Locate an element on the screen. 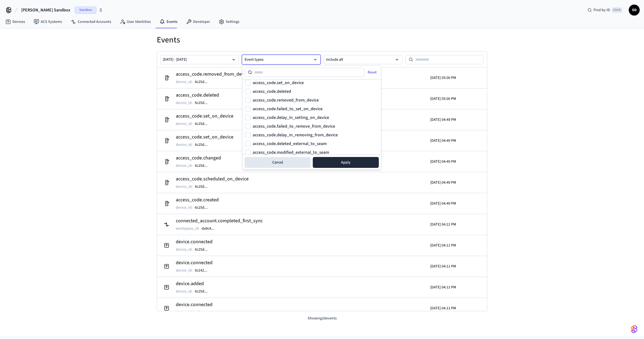 The height and width of the screenshot is (339, 644). label: access_code.deleted_external_to_seam is located at coordinates (289, 144).